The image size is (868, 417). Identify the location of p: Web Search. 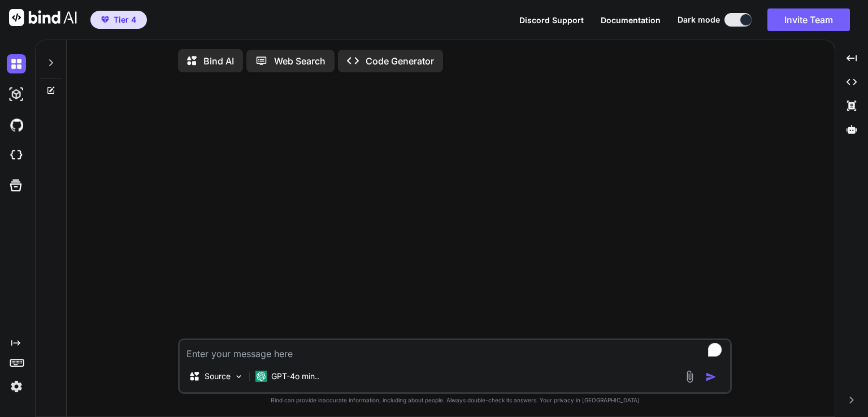
(299, 61).